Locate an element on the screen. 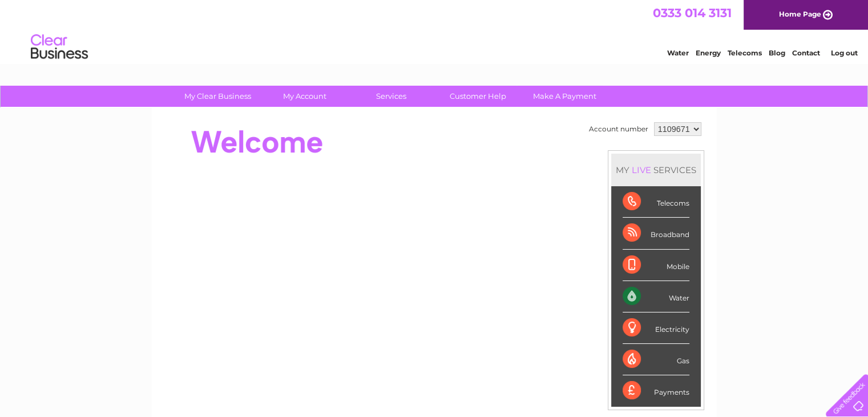 The height and width of the screenshot is (417, 868). a: My Clear Business is located at coordinates (217, 96).